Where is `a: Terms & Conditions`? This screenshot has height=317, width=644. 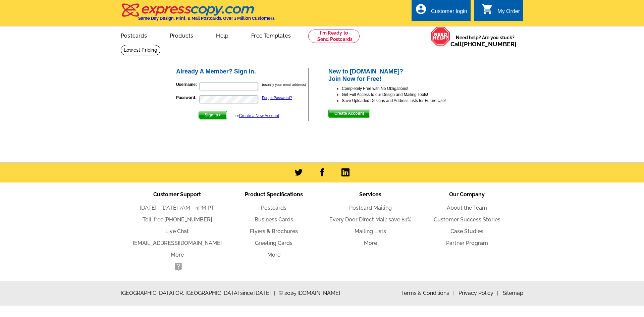 a: Terms & Conditions is located at coordinates (427, 293).